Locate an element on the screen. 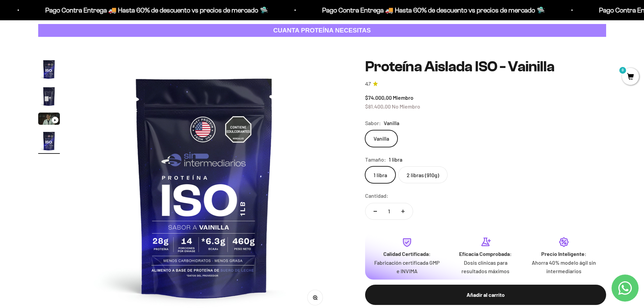  button: Ir al artículo 3 is located at coordinates (49, 120).